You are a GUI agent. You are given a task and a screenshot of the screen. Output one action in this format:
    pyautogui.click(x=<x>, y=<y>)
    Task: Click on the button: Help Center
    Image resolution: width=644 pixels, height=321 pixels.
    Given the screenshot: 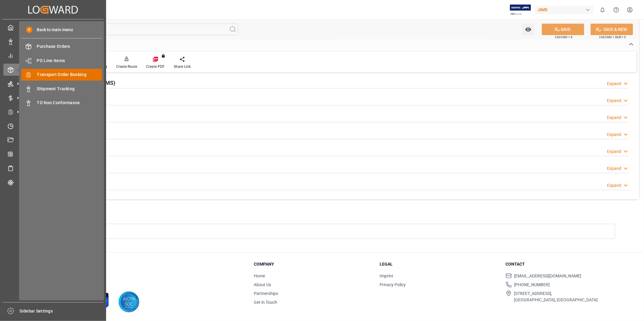 What is the action you would take?
    pyautogui.click(x=616, y=9)
    